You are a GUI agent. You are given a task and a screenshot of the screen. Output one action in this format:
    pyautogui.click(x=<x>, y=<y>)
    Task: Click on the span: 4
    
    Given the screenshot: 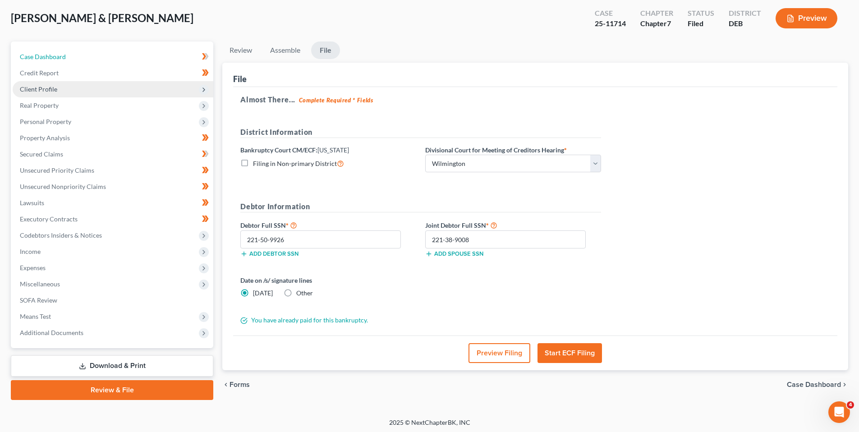 What is the action you would take?
    pyautogui.click(x=850, y=405)
    